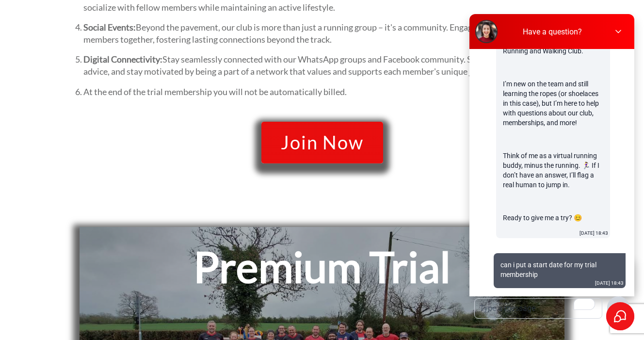  I want to click on li: Stay seamlessly connected with our WhatsApp groups and Facebook community. Share achievements, se..., so click(333, 69).